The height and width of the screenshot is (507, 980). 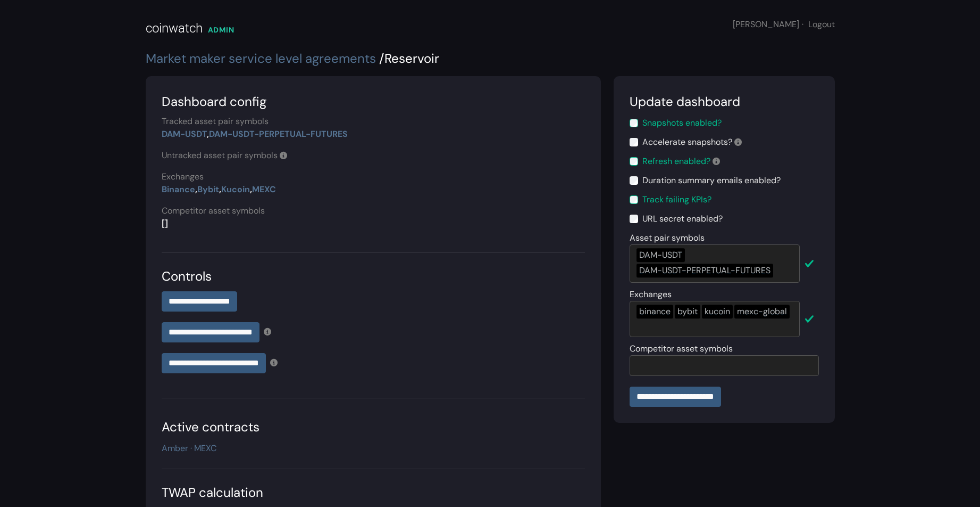 What do you see at coordinates (373, 102) in the screenshot?
I see `div: Dashboard config` at bounding box center [373, 102].